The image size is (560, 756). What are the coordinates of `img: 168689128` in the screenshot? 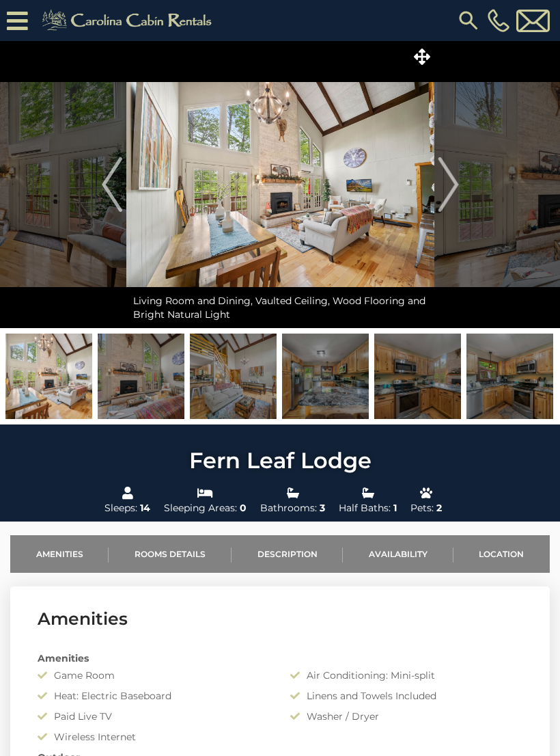 It's located at (418, 376).